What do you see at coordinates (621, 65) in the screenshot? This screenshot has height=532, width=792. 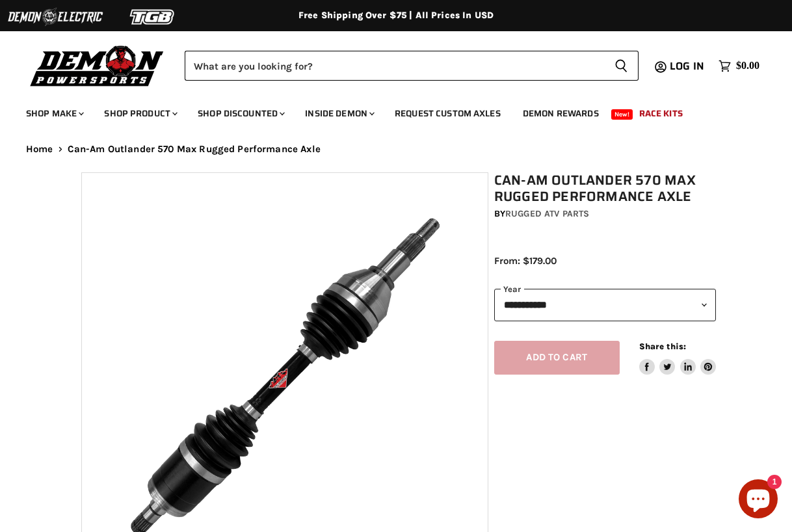 I see `button: Search` at bounding box center [621, 65].